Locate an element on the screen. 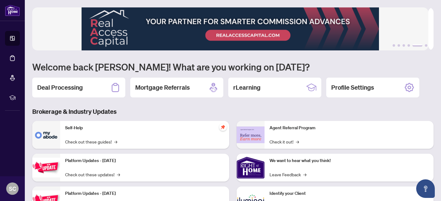  img: logo is located at coordinates (12, 10).